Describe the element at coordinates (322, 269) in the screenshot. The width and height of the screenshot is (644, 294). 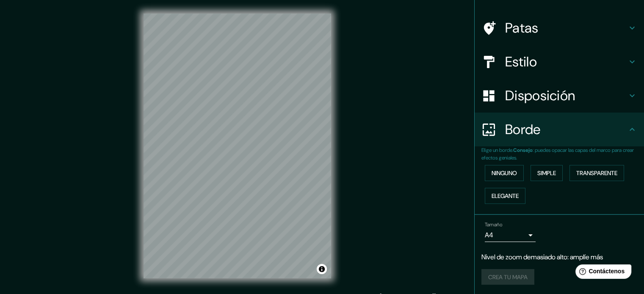
I see `button: Activar o desactivar atribución` at that location.